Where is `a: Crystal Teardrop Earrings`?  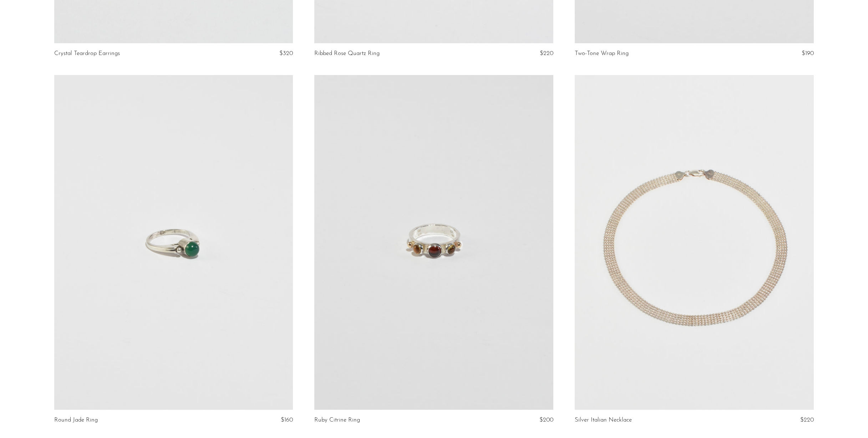 a: Crystal Teardrop Earrings is located at coordinates (87, 53).